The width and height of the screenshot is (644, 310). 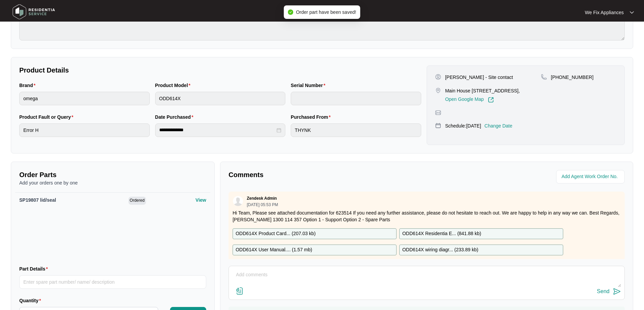 What do you see at coordinates (201, 200) in the screenshot?
I see `p: View` at bounding box center [201, 200].